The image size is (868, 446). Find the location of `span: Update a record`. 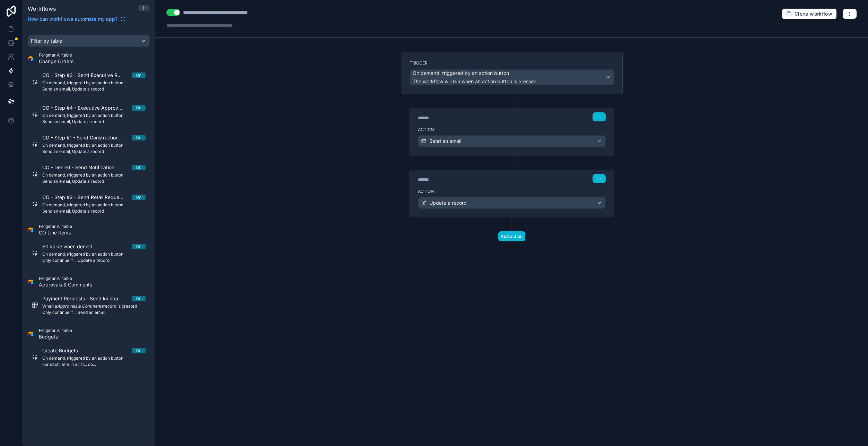

span: Update a record is located at coordinates (448, 203).